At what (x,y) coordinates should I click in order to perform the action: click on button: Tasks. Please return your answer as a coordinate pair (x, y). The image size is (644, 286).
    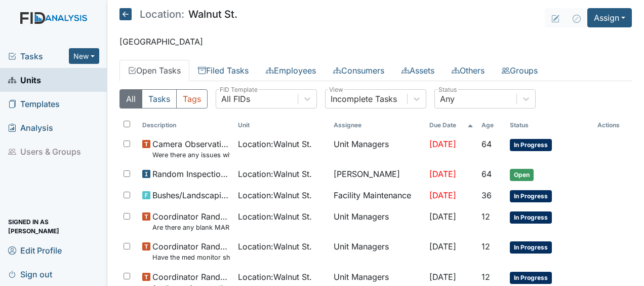
    Looking at the image, I should click on (159, 99).